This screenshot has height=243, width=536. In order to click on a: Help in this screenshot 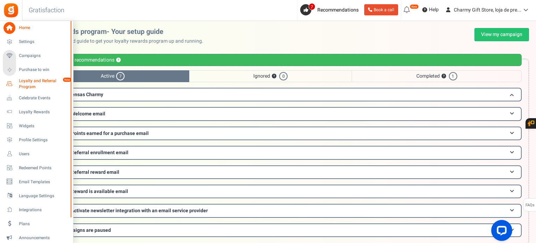, I will do `click(430, 10)`.